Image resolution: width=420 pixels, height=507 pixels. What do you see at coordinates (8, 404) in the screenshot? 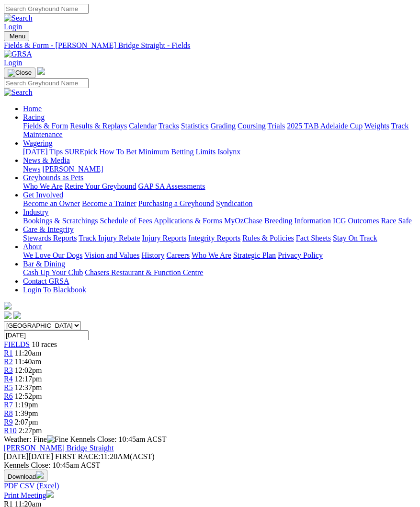
I see `span: R7` at bounding box center [8, 404].